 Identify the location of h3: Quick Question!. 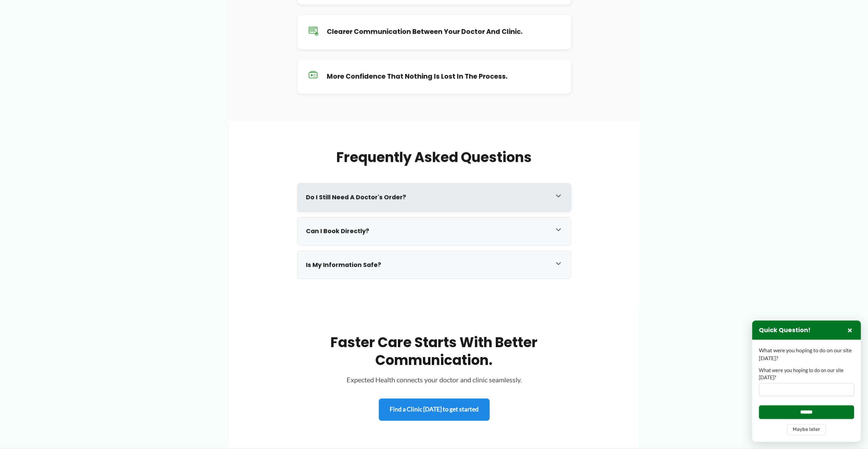
(785, 330).